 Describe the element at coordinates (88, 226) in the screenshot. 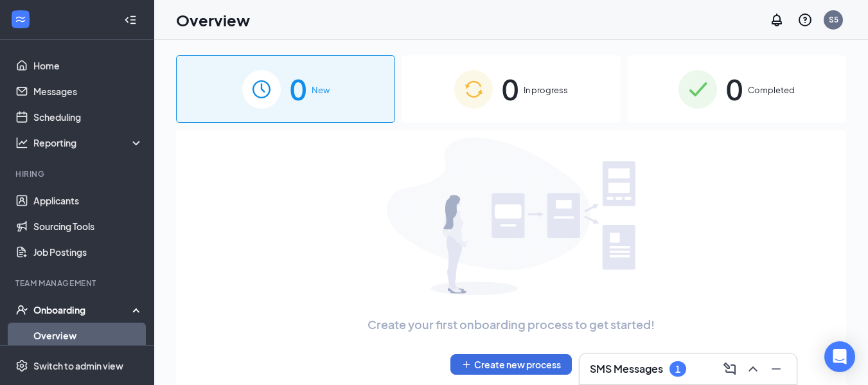

I see `a: Sourcing Tools` at that location.